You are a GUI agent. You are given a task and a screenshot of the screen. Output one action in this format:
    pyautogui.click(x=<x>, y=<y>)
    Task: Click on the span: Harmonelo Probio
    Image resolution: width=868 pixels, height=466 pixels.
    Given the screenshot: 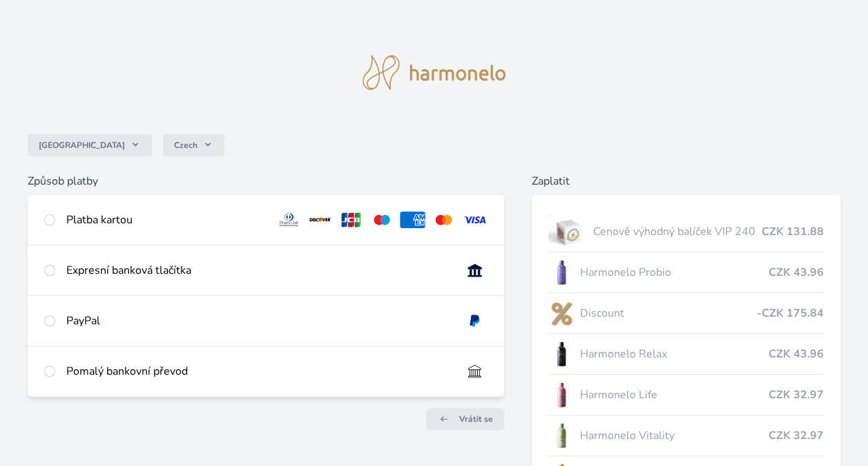 What is the action you would take?
    pyautogui.click(x=674, y=272)
    